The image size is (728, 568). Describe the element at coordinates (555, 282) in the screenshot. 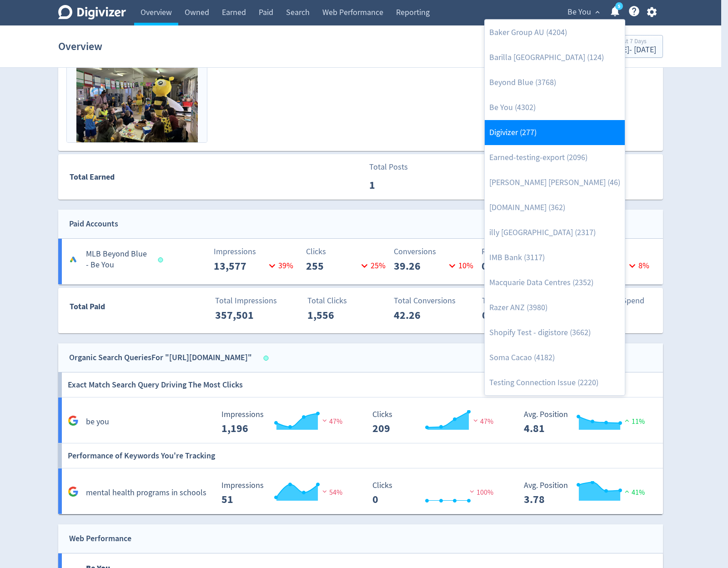

I see `a: Macquarie Data Centres (2352)` at that location.